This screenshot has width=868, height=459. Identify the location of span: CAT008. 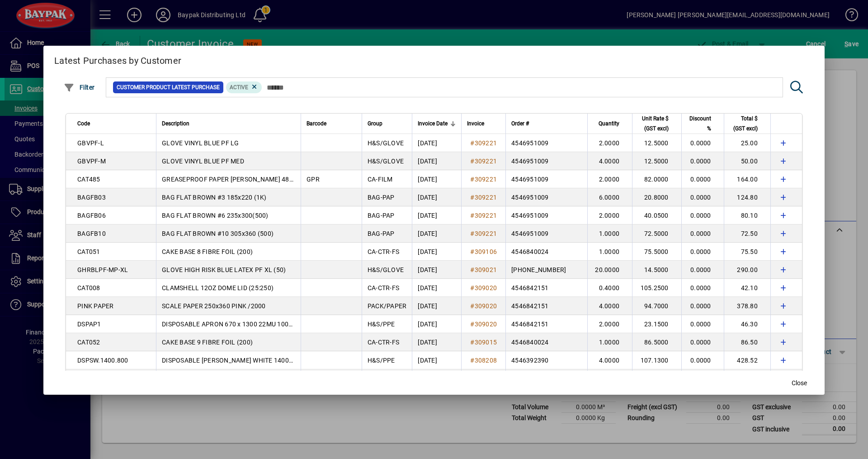
(88, 288).